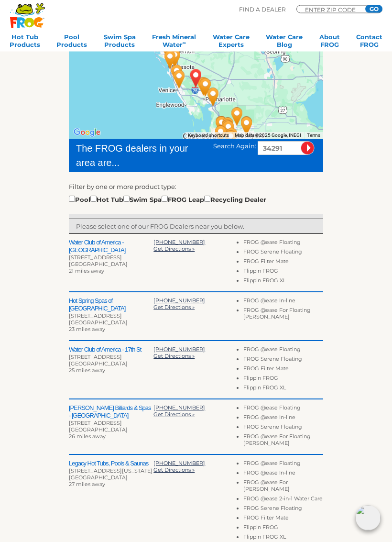  I want to click on a: Terms (opens in new tab), so click(314, 136).